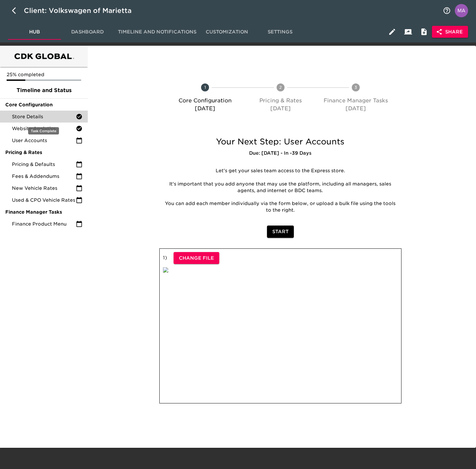 The image size is (476, 469). I want to click on div: 1 ), so click(280, 326).